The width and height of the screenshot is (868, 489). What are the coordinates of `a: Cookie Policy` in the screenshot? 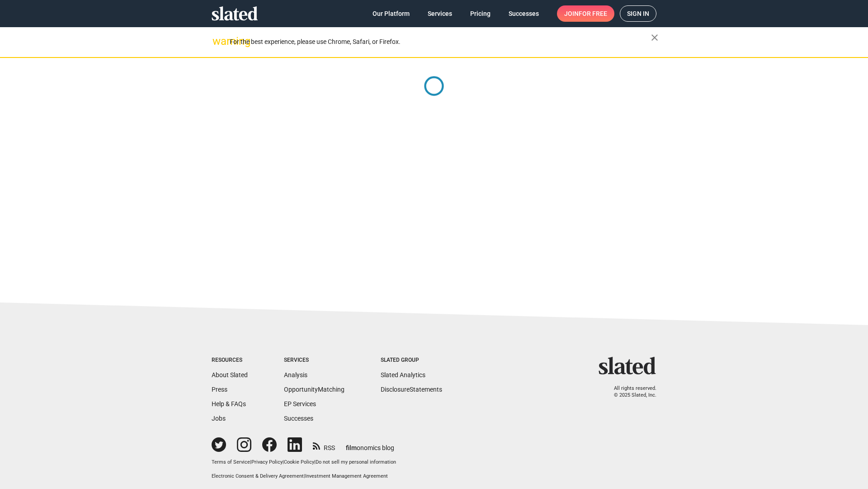 It's located at (298, 462).